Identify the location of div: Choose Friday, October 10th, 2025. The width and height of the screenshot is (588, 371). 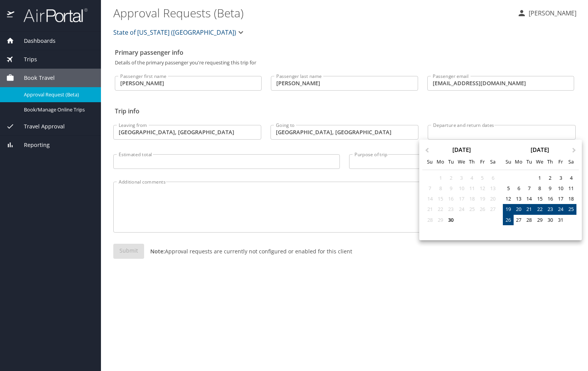
(560, 188).